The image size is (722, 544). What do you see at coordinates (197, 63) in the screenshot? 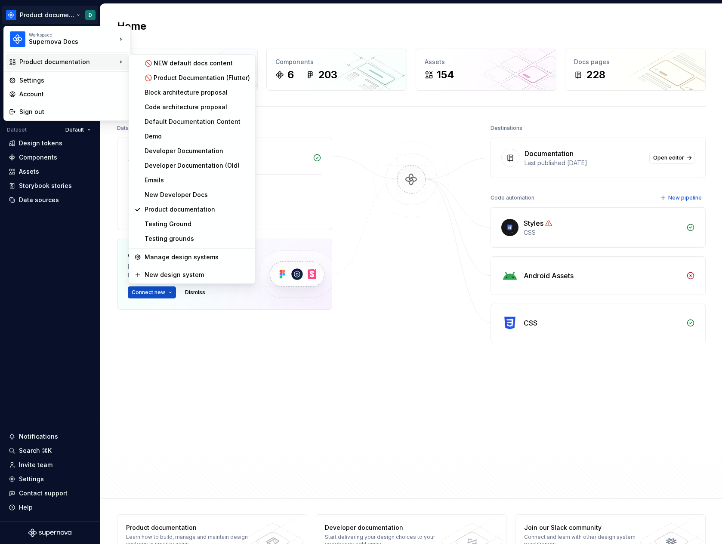
I see `div: 🚫 NEW default docs content` at bounding box center [197, 63].